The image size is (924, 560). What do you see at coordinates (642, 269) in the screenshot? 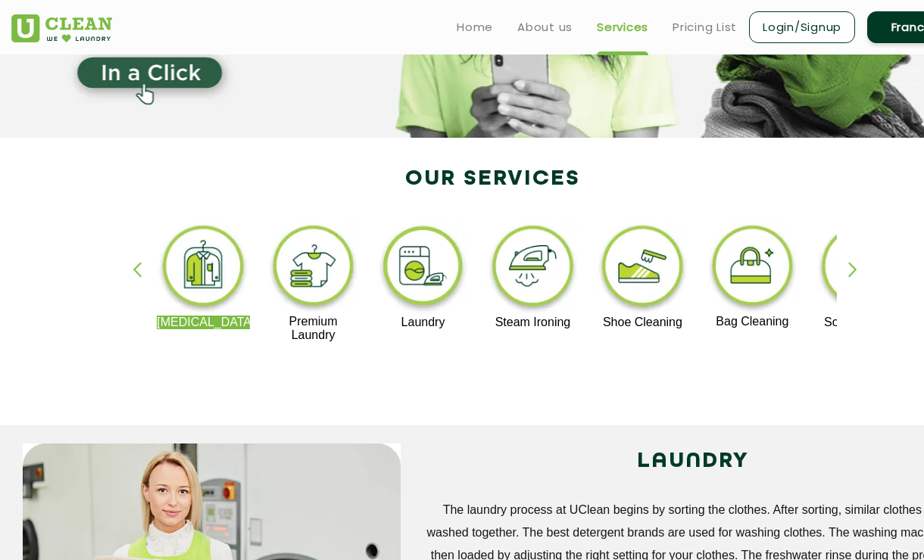
I see `img: shoe_cleaning_11zon.webp` at bounding box center [642, 269].